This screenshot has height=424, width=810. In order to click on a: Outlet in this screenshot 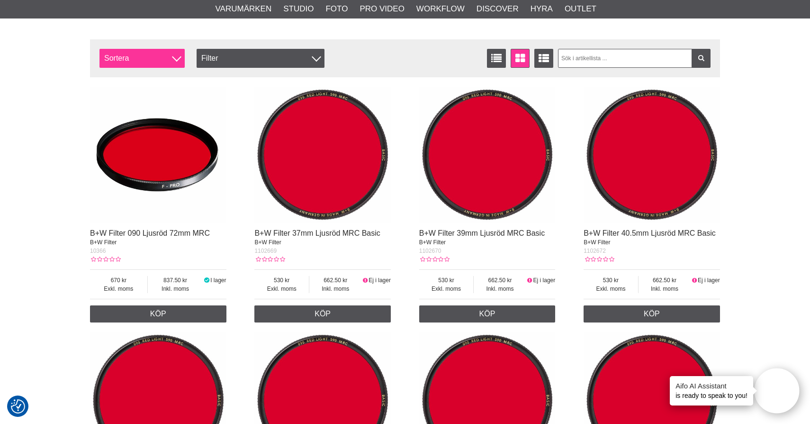, I will do `click(580, 9)`.